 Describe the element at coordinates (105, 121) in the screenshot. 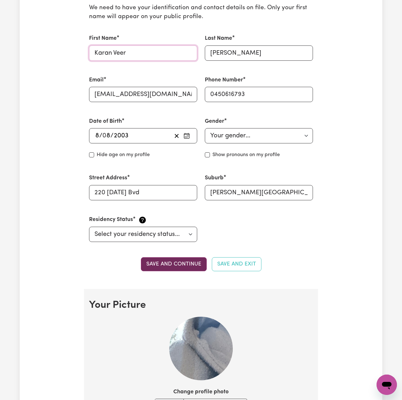

I see `label: Date of Birth` at that location.